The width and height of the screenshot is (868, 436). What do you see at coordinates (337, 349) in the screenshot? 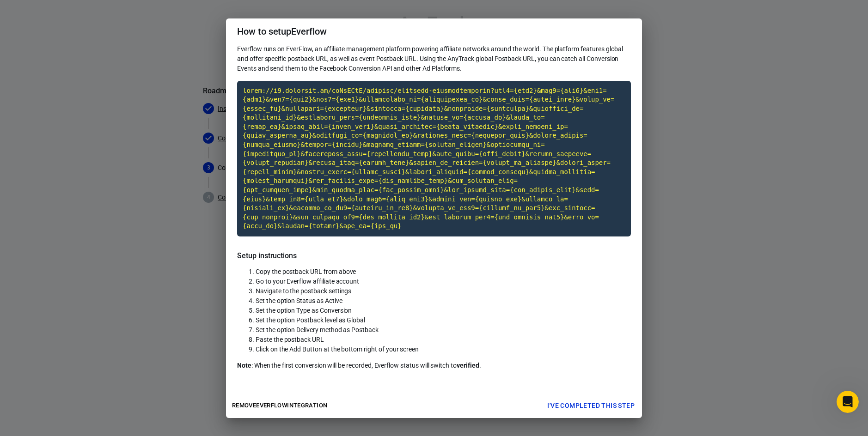
I see `span: Click on the Add Button at the bottom right of your screen` at bounding box center [337, 349].